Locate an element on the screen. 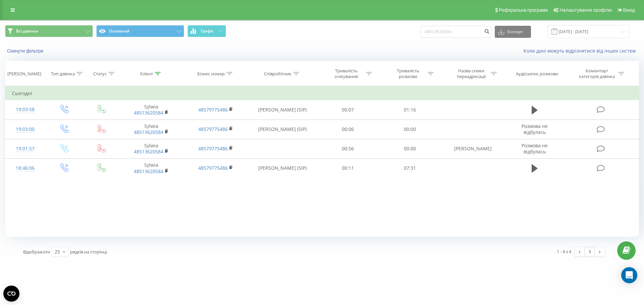  button: Скинути фільтри is located at coordinates (26, 51).